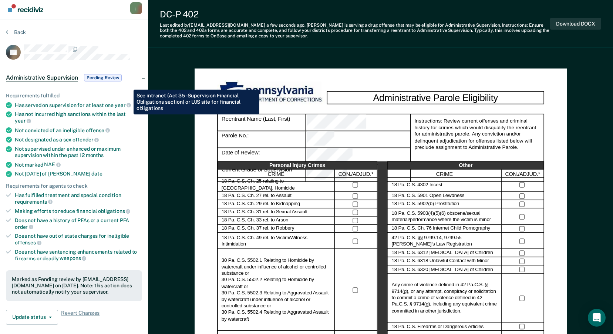 The width and height of the screenshot is (613, 334). I want to click on span: NAE, so click(52, 164).